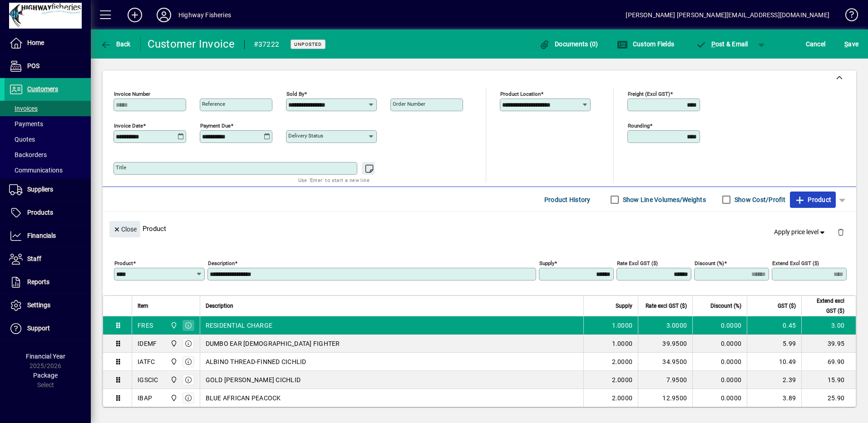 The height and width of the screenshot is (423, 868). I want to click on span: Discount (%), so click(725, 306).